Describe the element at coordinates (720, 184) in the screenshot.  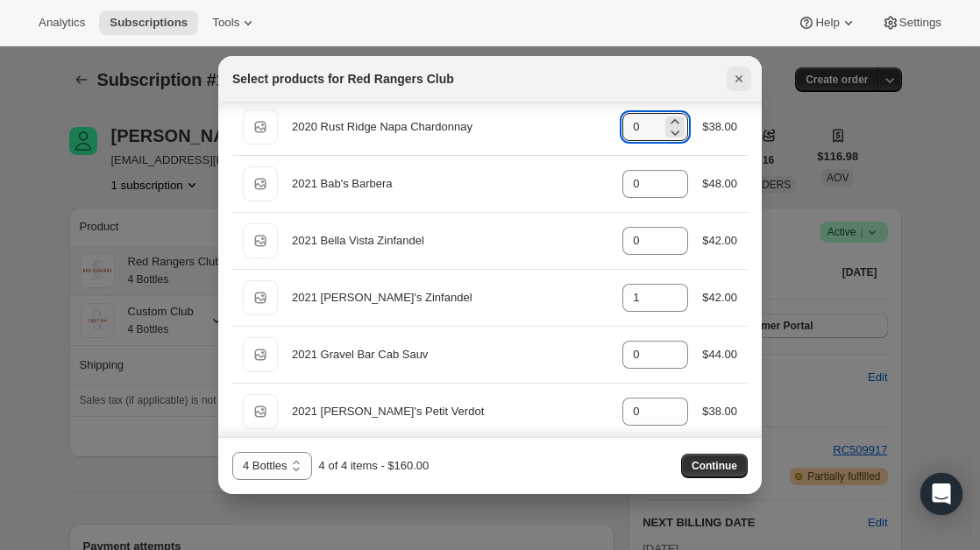
I see `div: $48.00` at that location.